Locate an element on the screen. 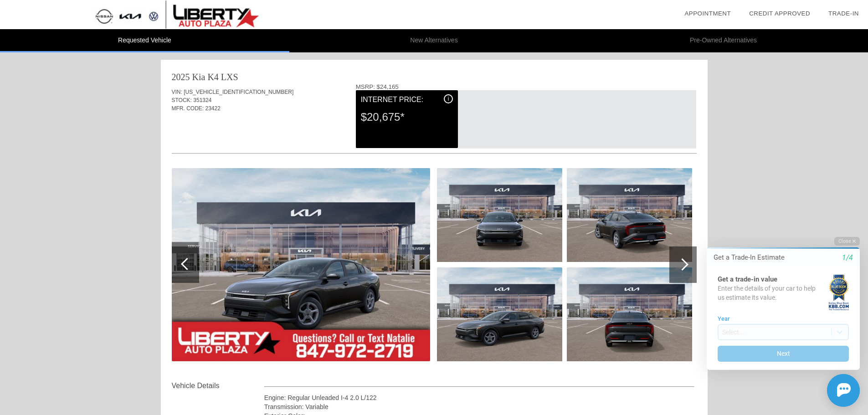 The height and width of the screenshot is (415, 868). li: Pre-Owned Alternatives is located at coordinates (723, 41).